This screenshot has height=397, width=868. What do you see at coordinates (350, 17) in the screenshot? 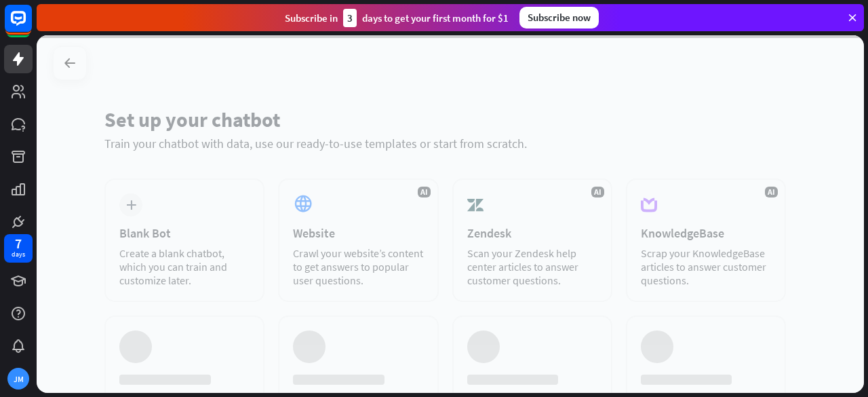
I see `div: 3` at bounding box center [350, 17].